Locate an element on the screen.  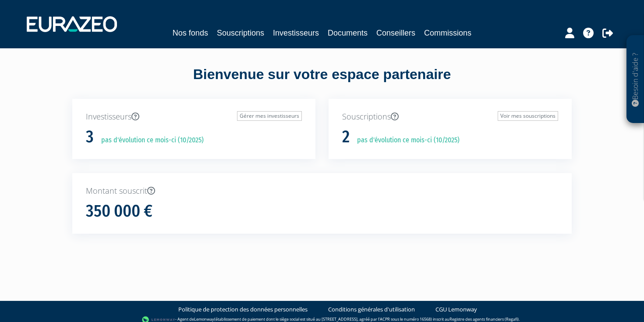
h1: 3 is located at coordinates (90, 137).